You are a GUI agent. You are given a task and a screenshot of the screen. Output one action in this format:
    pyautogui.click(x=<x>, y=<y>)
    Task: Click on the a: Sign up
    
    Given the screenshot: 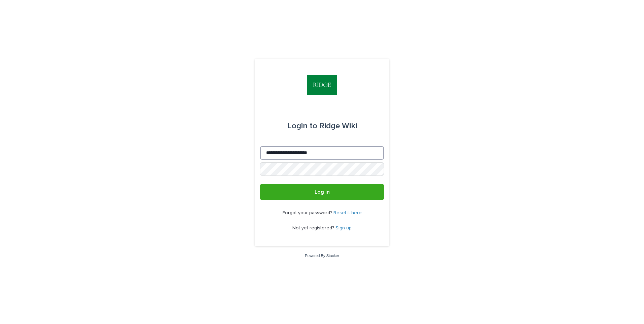 What is the action you would take?
    pyautogui.click(x=343, y=228)
    